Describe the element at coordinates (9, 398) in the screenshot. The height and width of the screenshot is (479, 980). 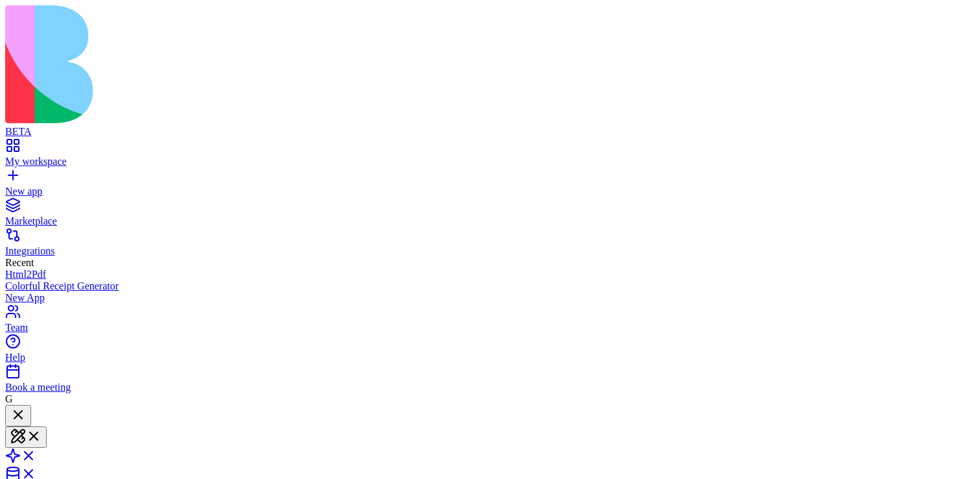
I see `span: G` at that location.